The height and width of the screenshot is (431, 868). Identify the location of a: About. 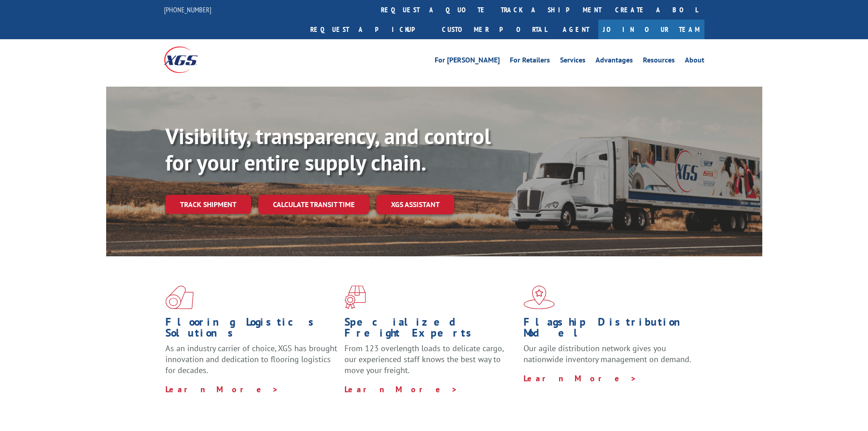
(695, 62).